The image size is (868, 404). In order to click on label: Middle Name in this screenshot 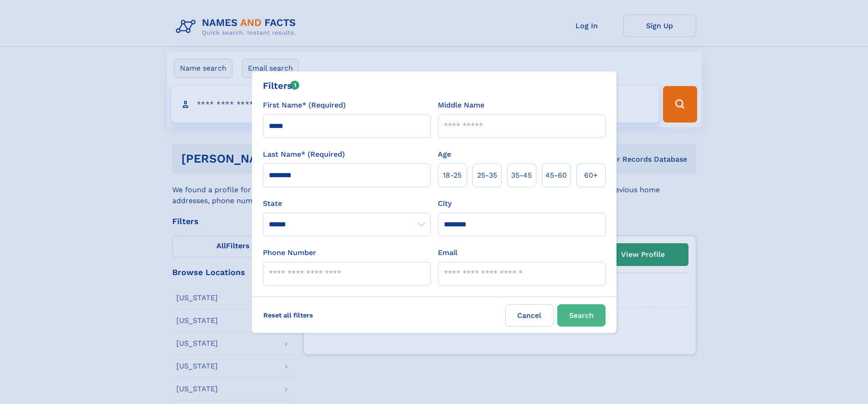, I will do `click(461, 105)`.